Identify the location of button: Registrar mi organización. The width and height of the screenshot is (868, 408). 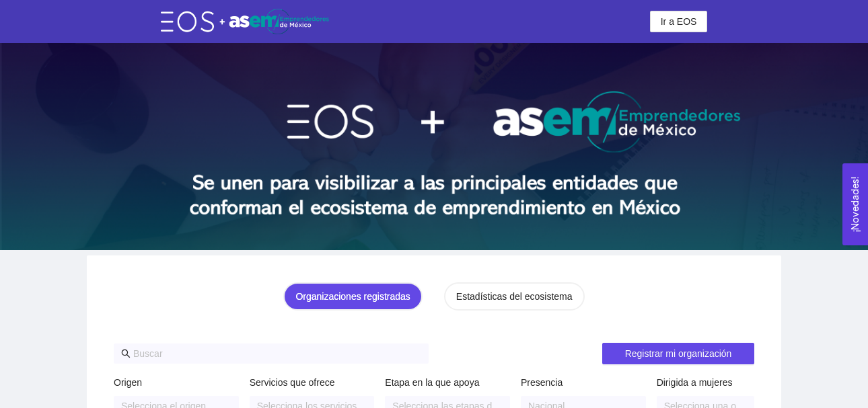
(678, 354).